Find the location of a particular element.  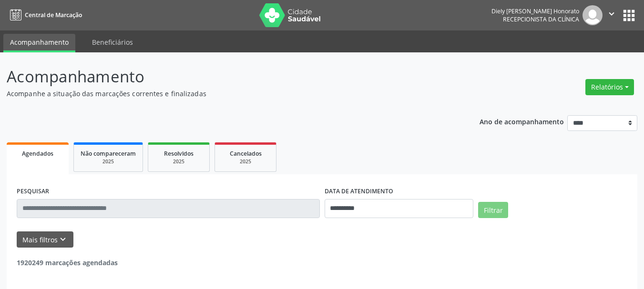

span: Agendados is located at coordinates (38, 153).